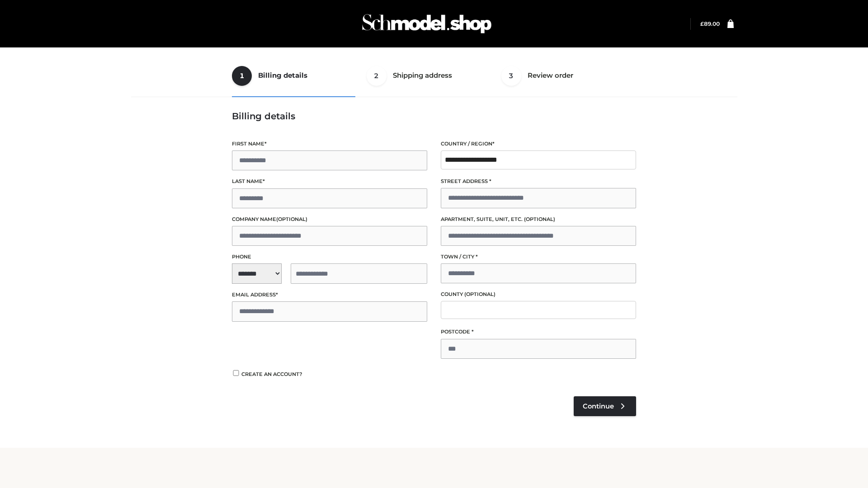 This screenshot has height=488, width=868. What do you see at coordinates (538, 219) in the screenshot?
I see `label: Apartment, suite, unit, etc.` at bounding box center [538, 219].